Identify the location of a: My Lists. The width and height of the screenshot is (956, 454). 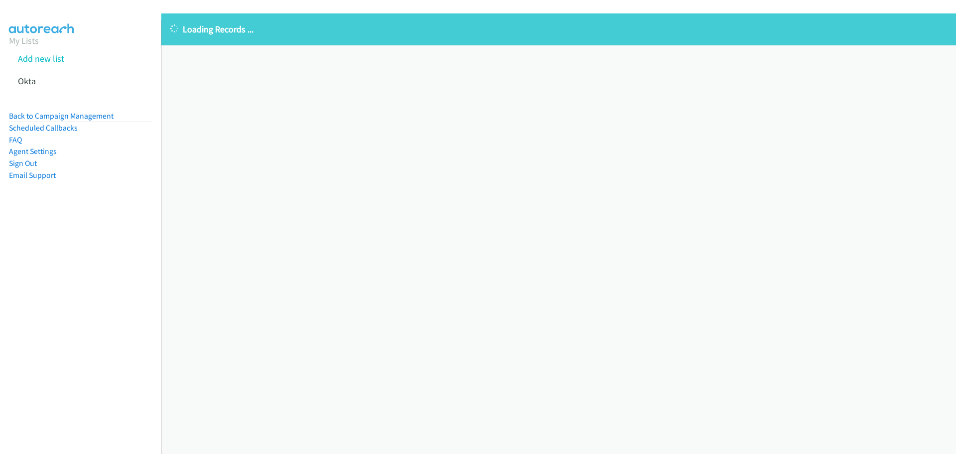
(24, 40).